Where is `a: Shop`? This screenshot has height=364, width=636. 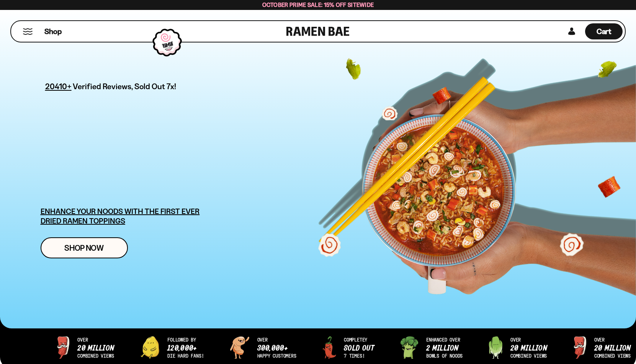
a: Shop is located at coordinates (53, 32).